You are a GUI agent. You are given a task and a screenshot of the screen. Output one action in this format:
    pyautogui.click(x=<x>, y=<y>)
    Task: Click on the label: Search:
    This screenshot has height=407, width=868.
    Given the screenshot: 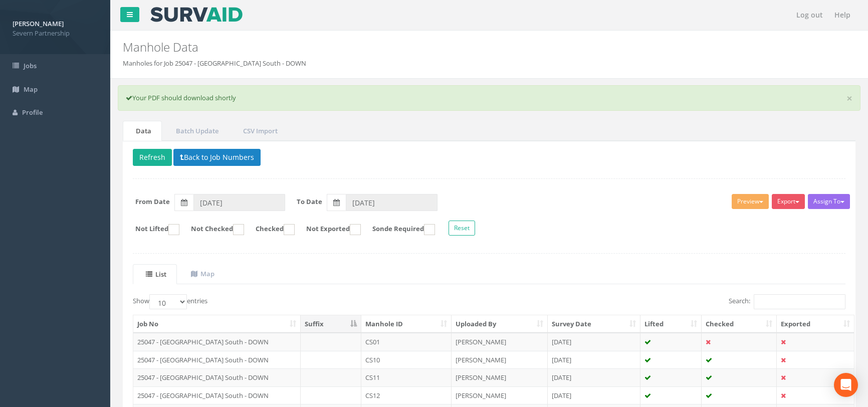 What is the action you would take?
    pyautogui.click(x=787, y=302)
    